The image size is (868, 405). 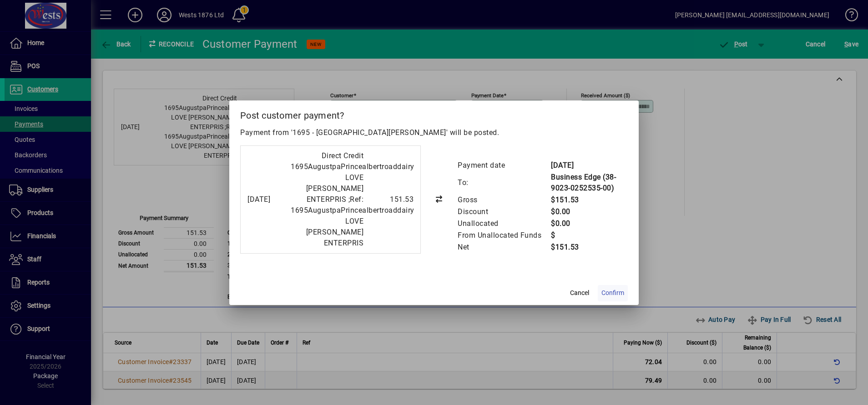 What do you see at coordinates (504, 200) in the screenshot?
I see `td: Gross` at bounding box center [504, 200].